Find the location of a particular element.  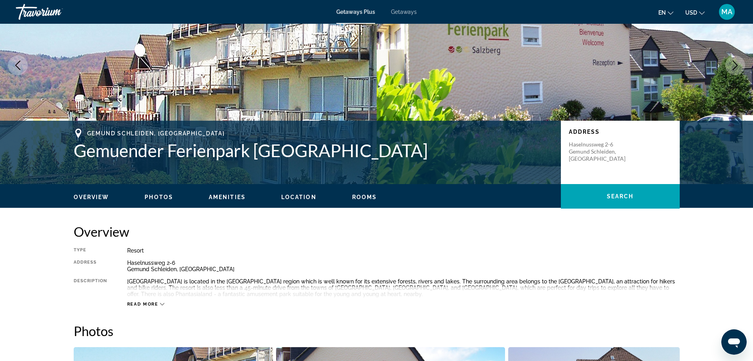

div: Description is located at coordinates (90, 288).